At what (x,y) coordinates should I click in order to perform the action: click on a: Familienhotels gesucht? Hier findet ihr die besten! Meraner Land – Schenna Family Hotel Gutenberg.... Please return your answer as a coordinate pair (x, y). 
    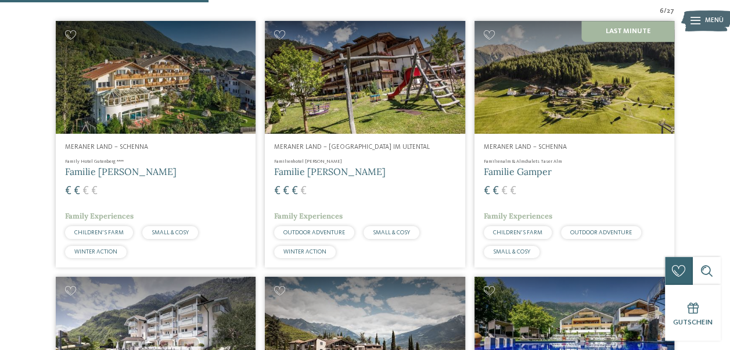
    Looking at the image, I should click on (156, 144).